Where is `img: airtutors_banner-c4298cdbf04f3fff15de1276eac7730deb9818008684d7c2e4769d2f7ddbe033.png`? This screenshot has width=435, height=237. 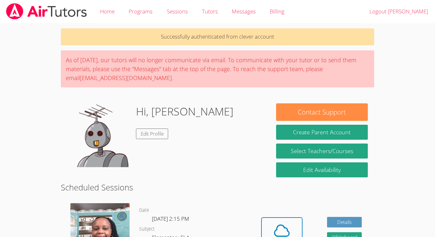
img: airtutors_banner-c4298cdbf04f3fff15de1276eac7730deb9818008684d7c2e4769d2f7ddbe033.png is located at coordinates (47, 11).